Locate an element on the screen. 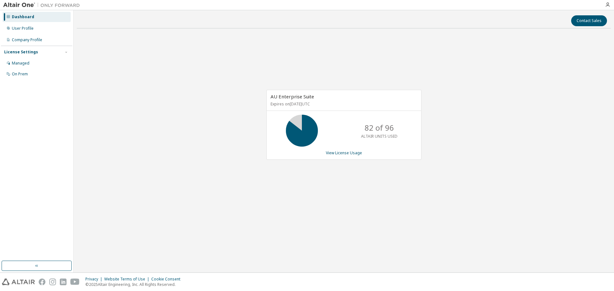 The image size is (614, 291). a: View License Usage is located at coordinates (344, 153).